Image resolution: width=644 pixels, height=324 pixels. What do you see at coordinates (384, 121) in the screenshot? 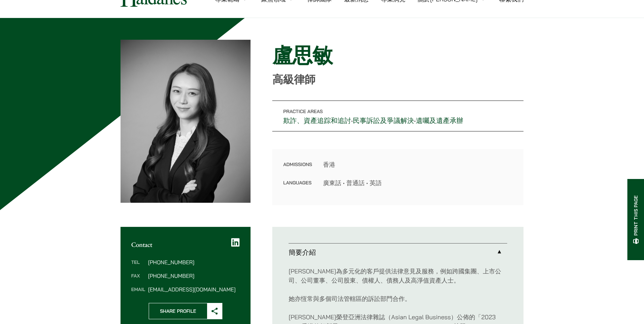
I see `a: 民事訴訟及爭議解決` at bounding box center [384, 121].